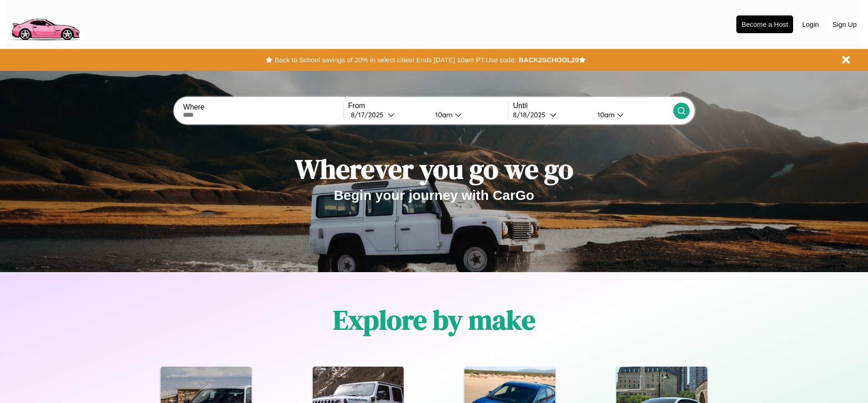 Image resolution: width=868 pixels, height=403 pixels. I want to click on h1: Explore by make, so click(434, 320).